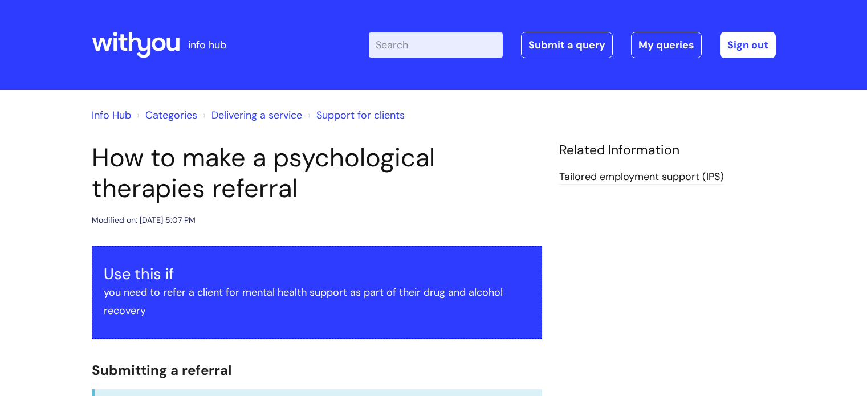  I want to click on a: Tailored employment support (IPS), so click(641, 177).